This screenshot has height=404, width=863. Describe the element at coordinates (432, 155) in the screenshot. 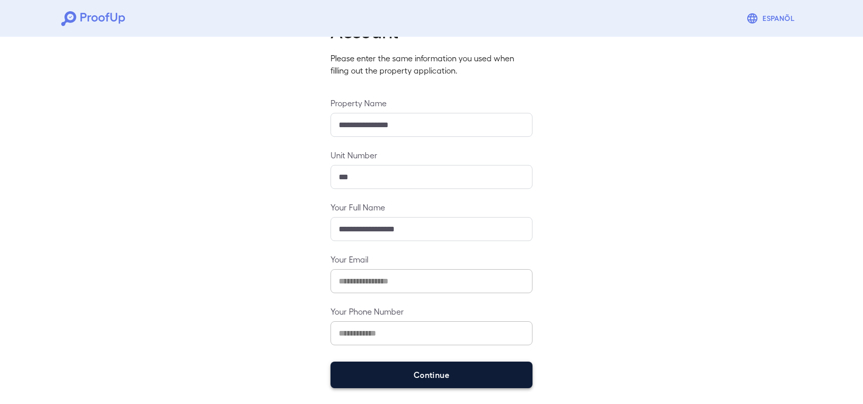

I see `label: Unit Number` at that location.